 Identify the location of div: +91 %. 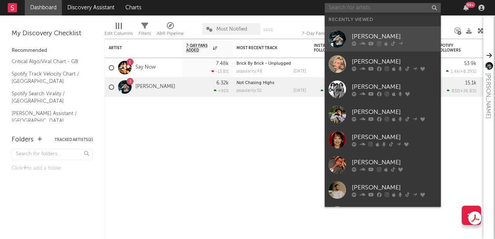
(221, 91).